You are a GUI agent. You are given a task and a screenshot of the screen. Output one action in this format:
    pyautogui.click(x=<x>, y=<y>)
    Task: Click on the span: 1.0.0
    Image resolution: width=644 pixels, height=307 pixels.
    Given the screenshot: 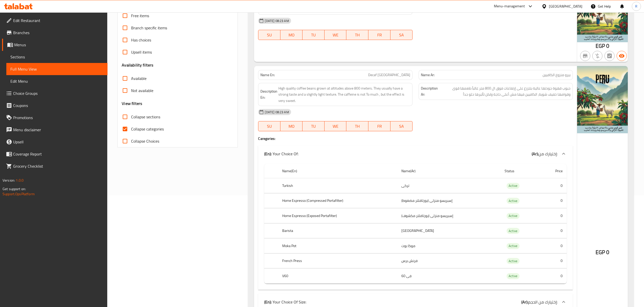 What is the action you would take?
    pyautogui.click(x=19, y=181)
    